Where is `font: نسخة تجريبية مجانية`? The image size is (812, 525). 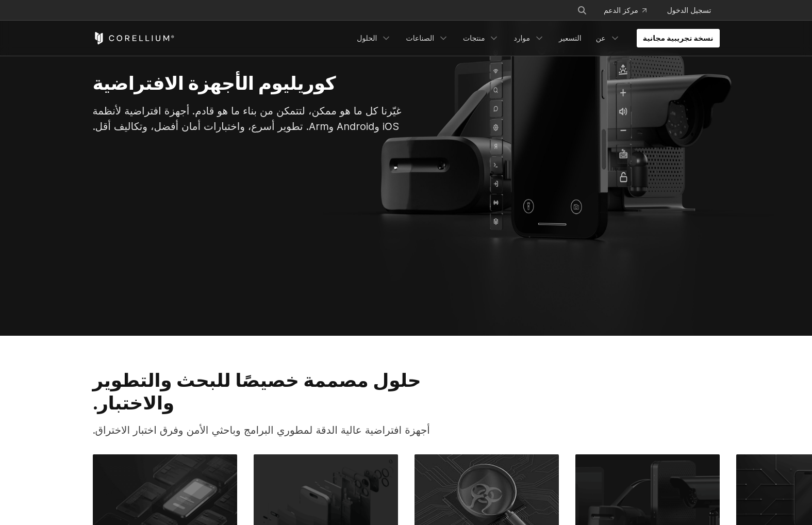 font: نسخة تجريبية مجانية is located at coordinates (678, 38).